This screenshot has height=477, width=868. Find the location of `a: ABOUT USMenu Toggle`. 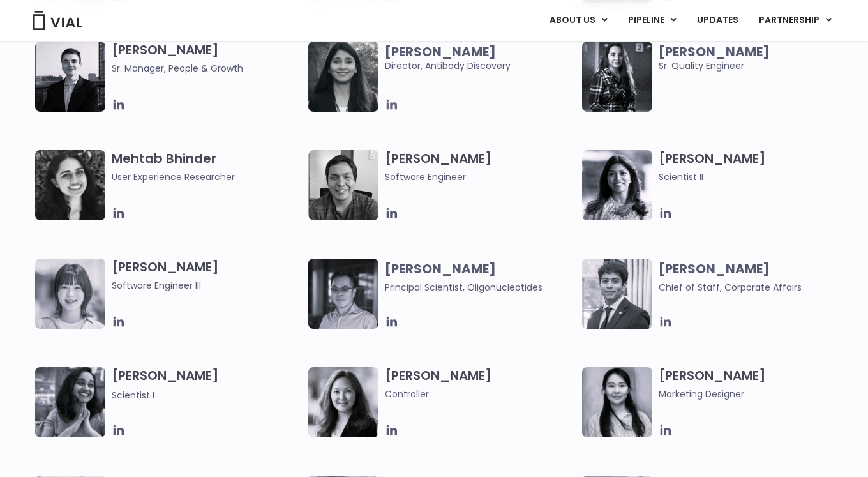

a: ABOUT USMenu Toggle is located at coordinates (578, 20).